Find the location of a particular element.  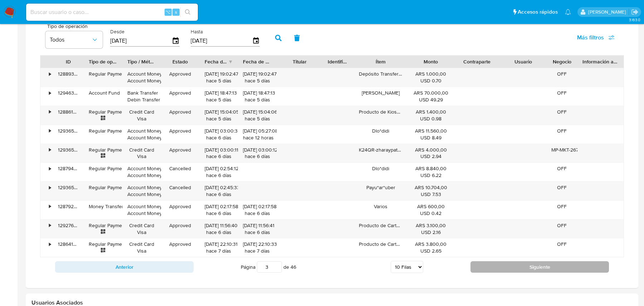

input: Buscar usuario o caso... is located at coordinates (112, 12).